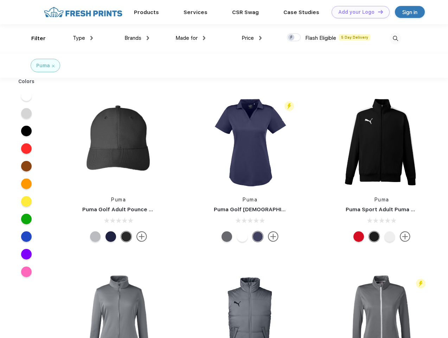 The height and width of the screenshot is (338, 448). I want to click on span: Price, so click(248, 38).